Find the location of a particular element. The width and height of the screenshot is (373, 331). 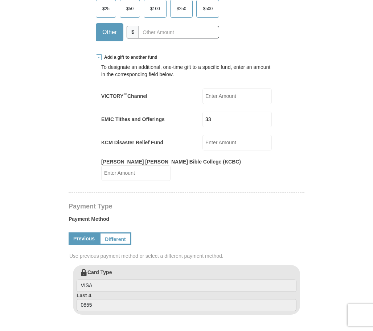

span: Add a gift to another fund is located at coordinates (129, 57).